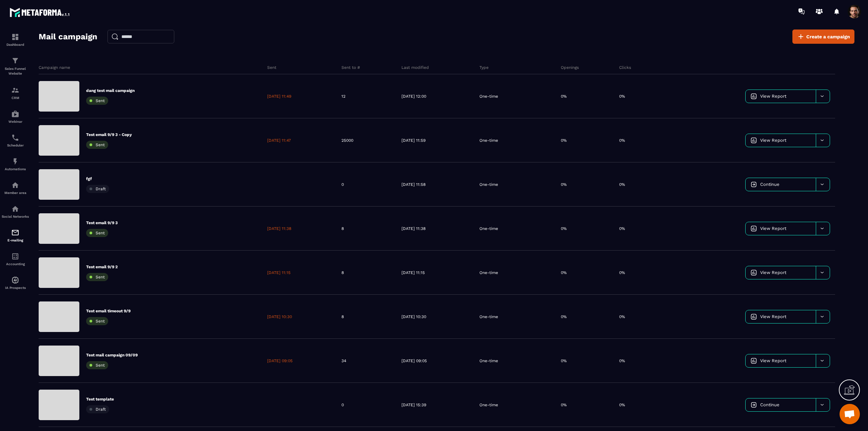 The width and height of the screenshot is (868, 431). What do you see at coordinates (16, 66) in the screenshot?
I see `a: formationformationSales Funnel Website` at bounding box center [16, 66].